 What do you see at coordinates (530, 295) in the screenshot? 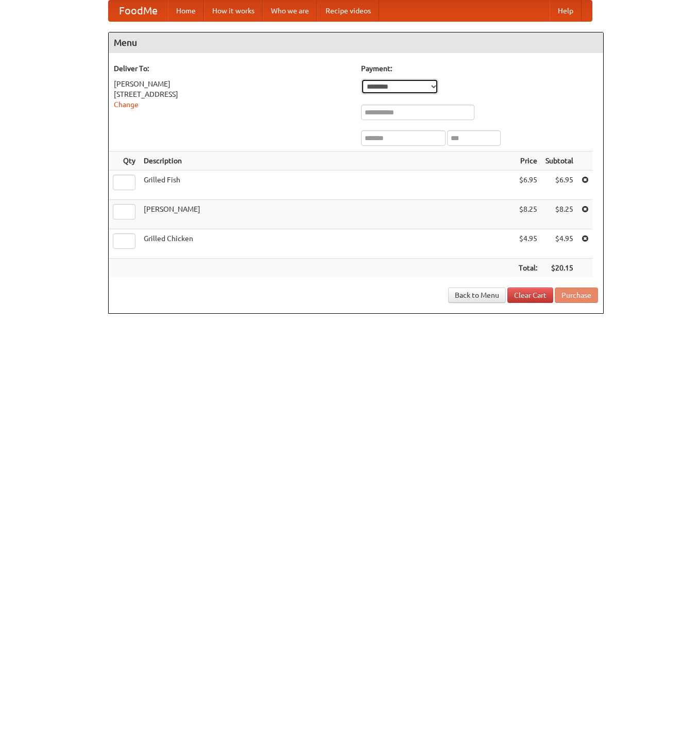
I see `a: Clear Cart` at bounding box center [530, 295].